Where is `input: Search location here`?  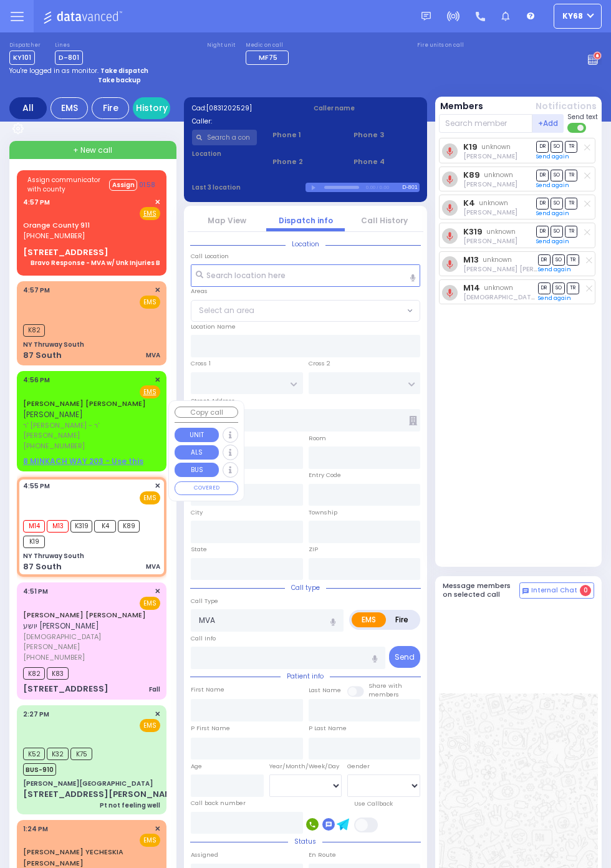 input: Search location here is located at coordinates (306, 275).